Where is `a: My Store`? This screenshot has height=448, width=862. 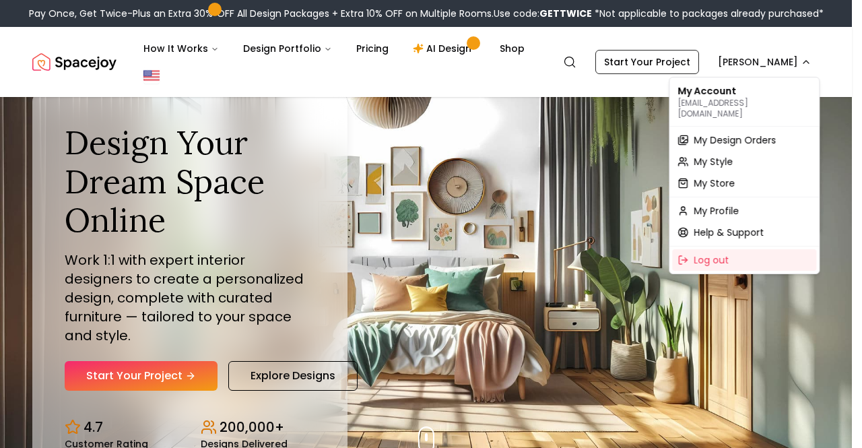 a: My Store is located at coordinates (745, 183).